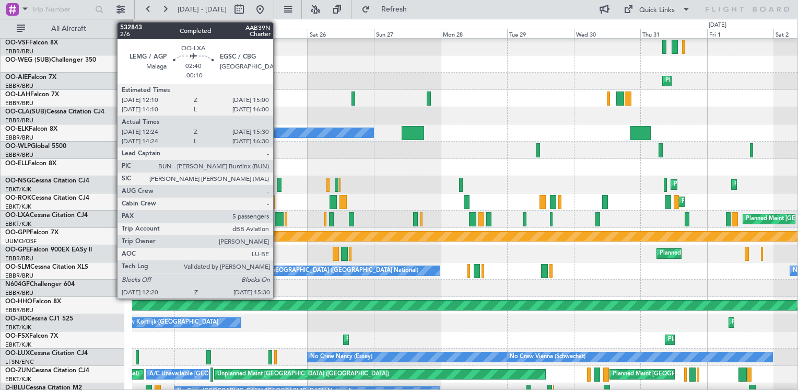 The height and width of the screenshot is (390, 798). Describe the element at coordinates (340, 33) in the screenshot. I see `div: Sat 26` at that location.